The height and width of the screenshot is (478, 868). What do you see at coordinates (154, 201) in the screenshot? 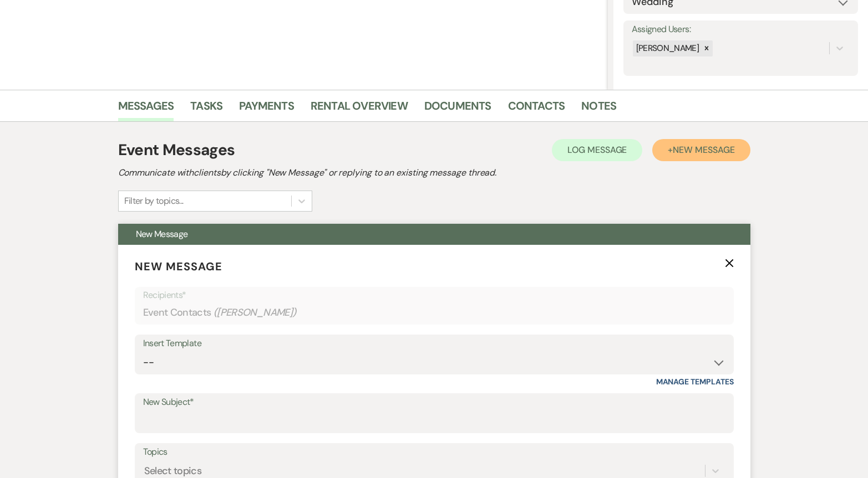
I see `div: Filter by topics...` at bounding box center [154, 201].